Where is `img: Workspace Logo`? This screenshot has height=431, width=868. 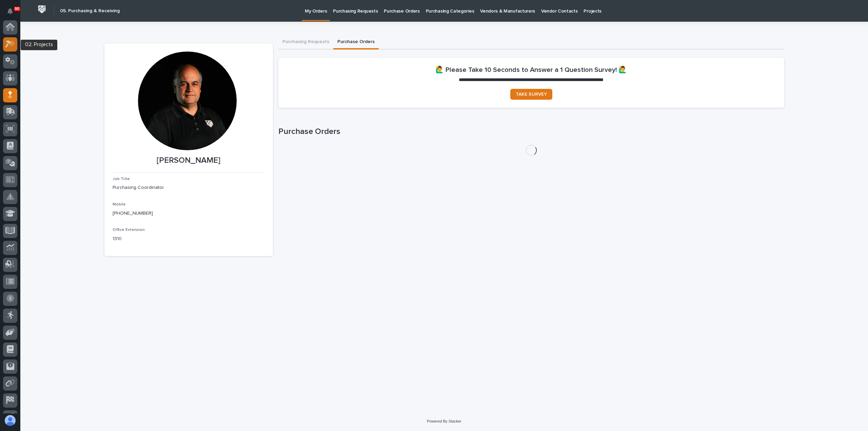 img: Workspace Logo is located at coordinates (42, 9).